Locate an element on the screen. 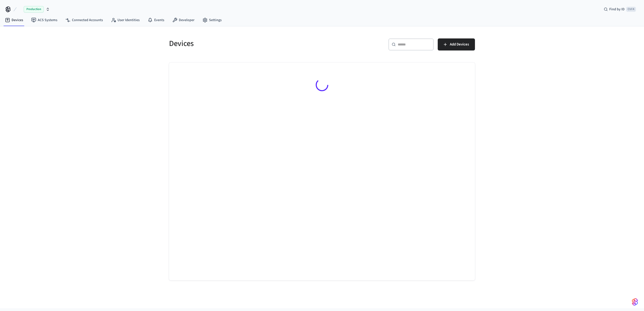 The height and width of the screenshot is (311, 644). a: User Identities is located at coordinates (125, 20).